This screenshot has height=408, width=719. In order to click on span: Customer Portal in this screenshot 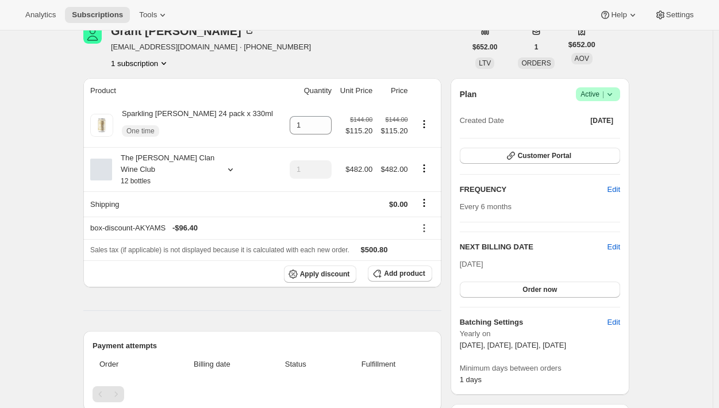, I will do `click(544, 156)`.